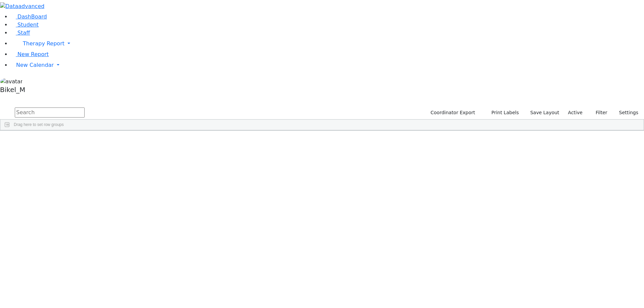 This screenshot has width=644, height=308. I want to click on button: Save Layout, so click(545, 112).